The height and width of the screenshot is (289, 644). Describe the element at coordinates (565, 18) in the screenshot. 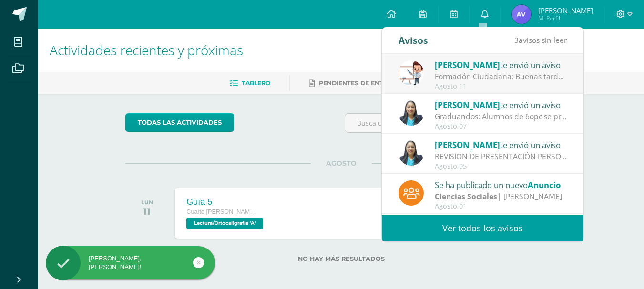

I see `span: Mi Perfil` at that location.